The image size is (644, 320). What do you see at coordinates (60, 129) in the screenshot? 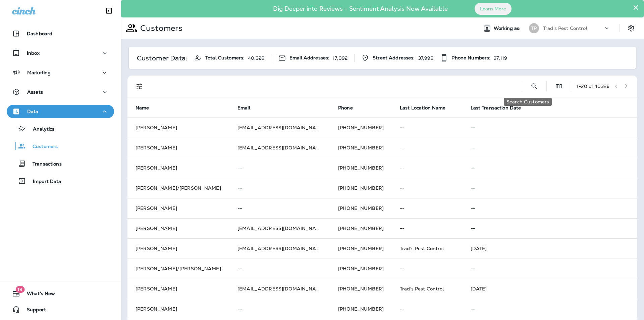
I see `button: Analytics` at bounding box center [60, 129].